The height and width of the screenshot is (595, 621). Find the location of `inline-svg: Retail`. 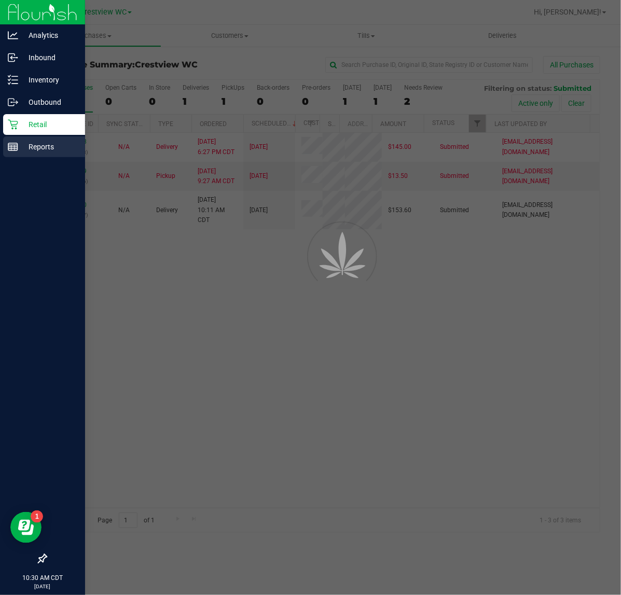

inline-svg: Retail is located at coordinates (13, 124).